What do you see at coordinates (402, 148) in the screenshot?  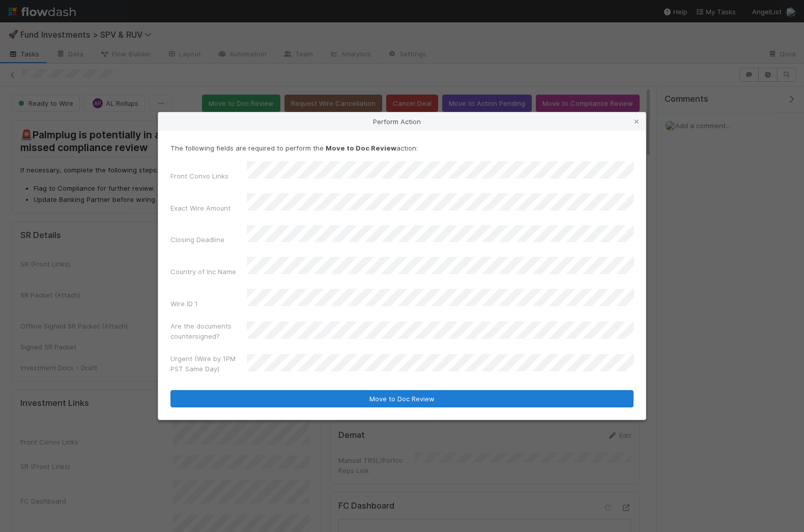 I see `p: The following fields are required to perform the action:` at bounding box center [402, 148].